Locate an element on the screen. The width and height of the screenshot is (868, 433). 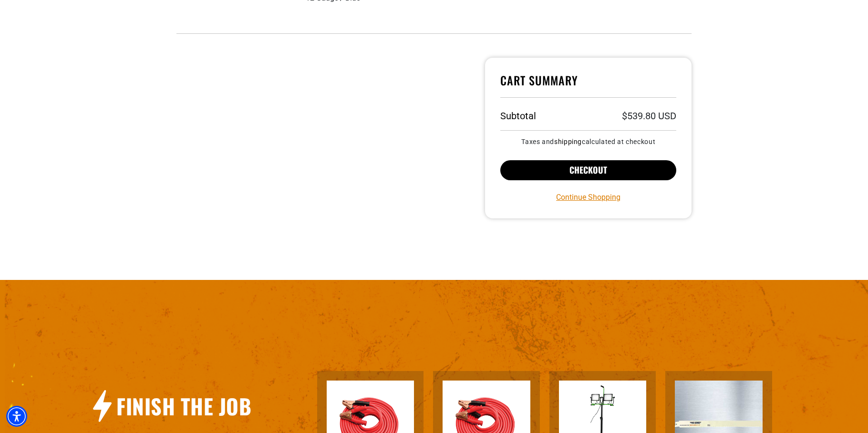
h3: Subtotal is located at coordinates (518, 116).